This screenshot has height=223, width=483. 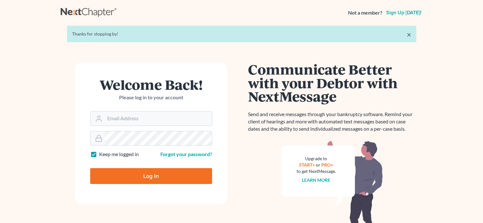 What do you see at coordinates (151, 176) in the screenshot?
I see `input: Log In` at bounding box center [151, 176].